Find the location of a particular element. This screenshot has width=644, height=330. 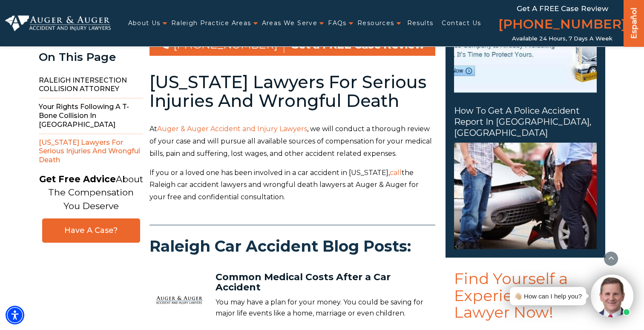

div: On This Page is located at coordinates (91, 57).